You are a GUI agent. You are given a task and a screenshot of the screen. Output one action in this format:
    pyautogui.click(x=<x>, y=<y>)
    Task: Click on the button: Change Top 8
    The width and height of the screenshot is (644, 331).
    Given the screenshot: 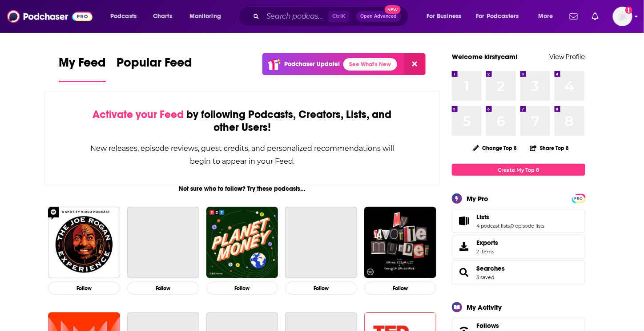 What is the action you would take?
    pyautogui.click(x=495, y=148)
    